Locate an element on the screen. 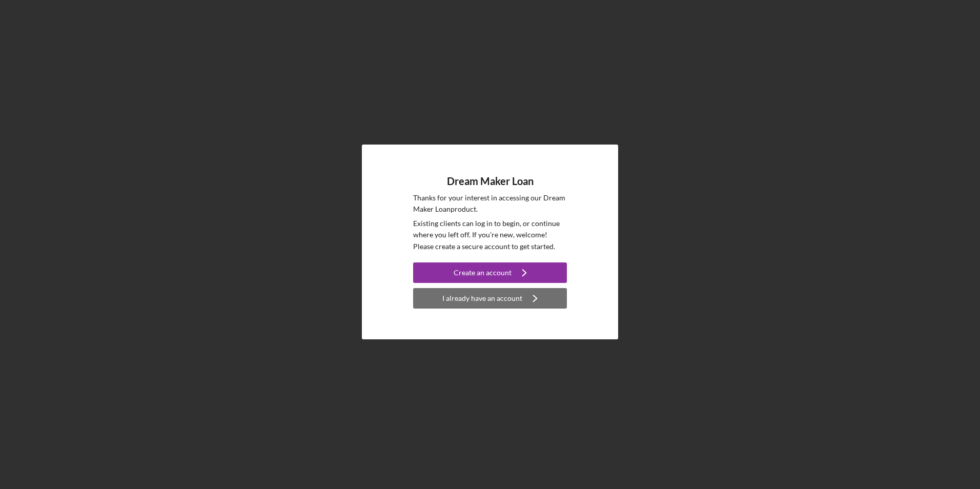  a: I already have an account is located at coordinates (490, 298).